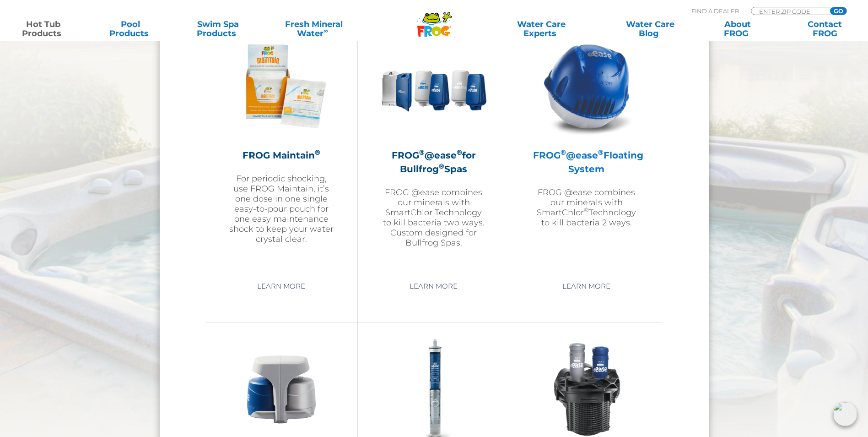 The width and height of the screenshot is (868, 437). Describe the element at coordinates (587, 86) in the screenshot. I see `img: hot-tub-product-atease-system-300x300.png` at that location.